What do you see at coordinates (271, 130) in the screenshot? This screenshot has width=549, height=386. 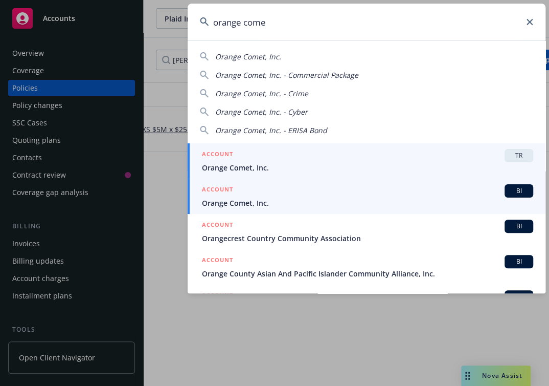 I see `span: Orange Comet, Inc. - ERISA Bond` at bounding box center [271, 130].